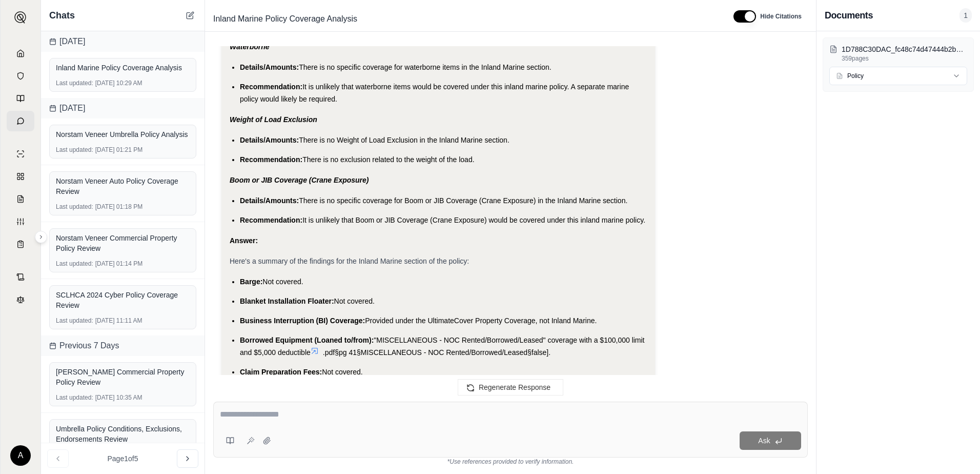  Describe the element at coordinates (21, 154) in the screenshot. I see `a: Single Policy` at that location.